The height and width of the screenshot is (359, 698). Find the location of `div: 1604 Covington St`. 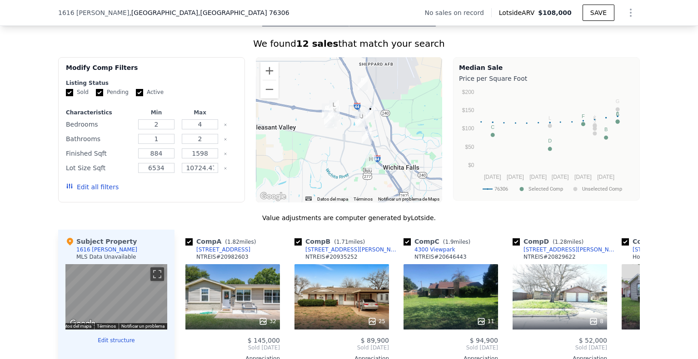

div: 1604 Covington St is located at coordinates (335, 114).